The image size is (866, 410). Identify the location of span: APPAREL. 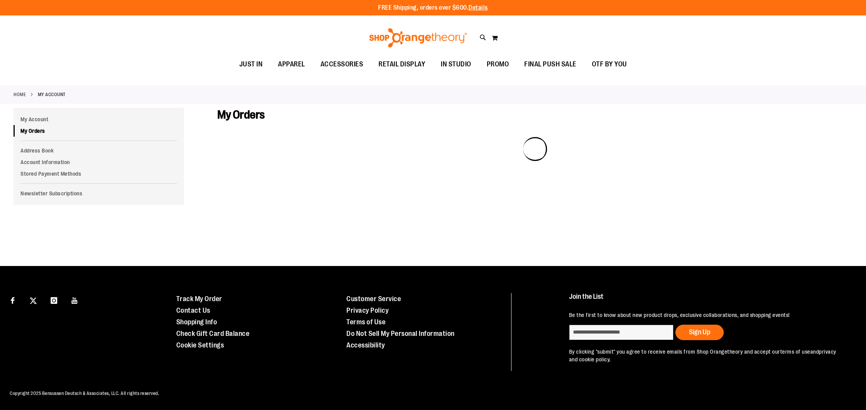
(291, 64).